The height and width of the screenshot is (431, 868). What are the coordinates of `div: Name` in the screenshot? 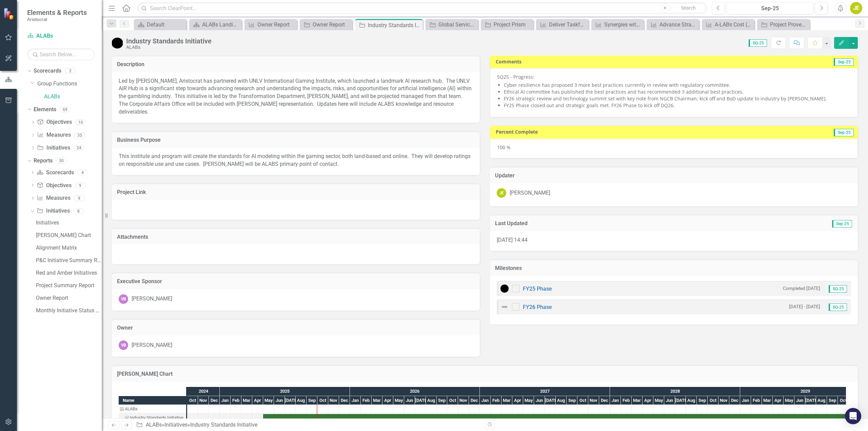 It's located at (152, 400).